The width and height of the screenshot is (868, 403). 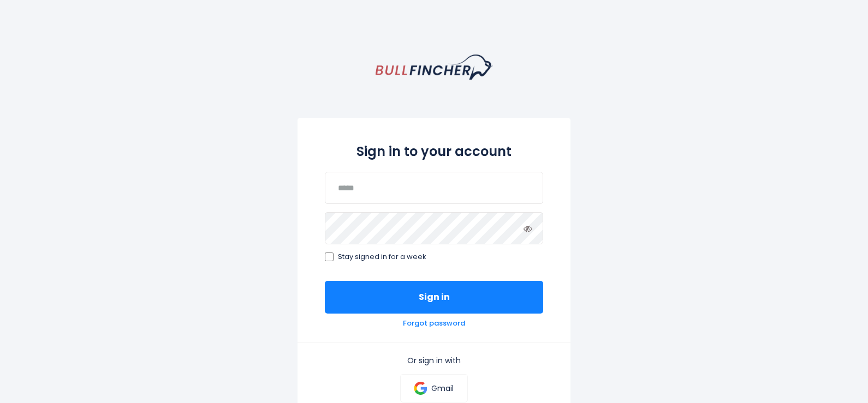 What do you see at coordinates (434, 67) in the screenshot?
I see `a: homepage` at bounding box center [434, 67].